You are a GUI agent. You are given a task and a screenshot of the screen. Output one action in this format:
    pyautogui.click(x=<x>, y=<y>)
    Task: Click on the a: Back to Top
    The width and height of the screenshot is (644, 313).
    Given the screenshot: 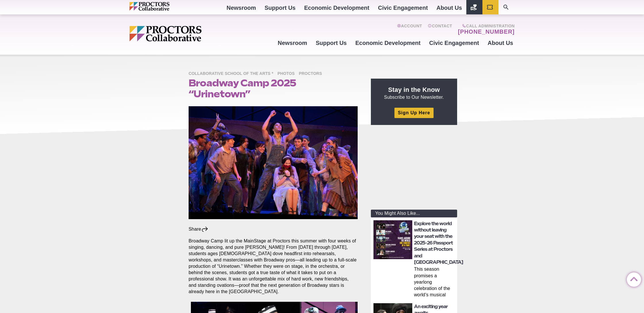 What is the action you would take?
    pyautogui.click(x=633, y=278)
    